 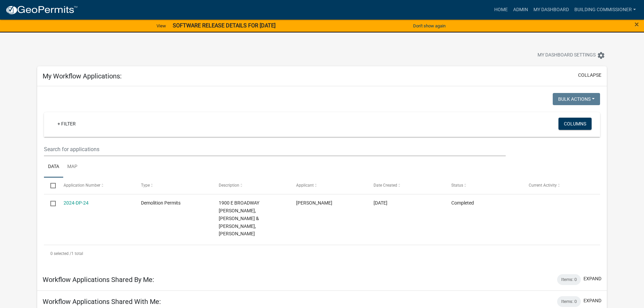 I want to click on datatable-header-cell: Applicant, so click(x=328, y=186).